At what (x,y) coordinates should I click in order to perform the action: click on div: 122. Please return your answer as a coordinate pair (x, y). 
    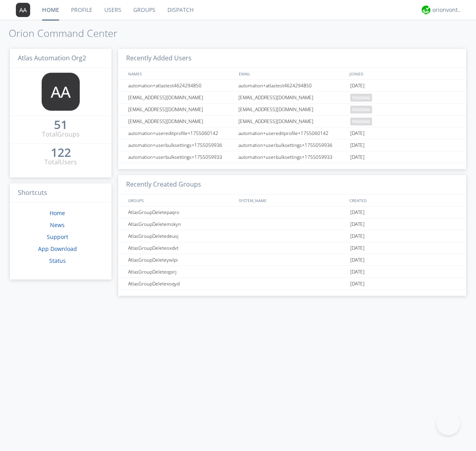
    Looking at the image, I should click on (61, 152).